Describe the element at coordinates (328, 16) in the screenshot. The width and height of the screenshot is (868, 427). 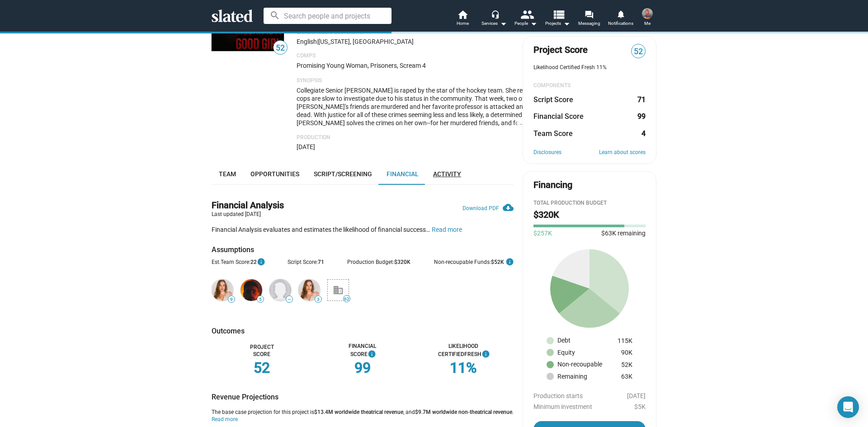
I see `input: Search people and projects` at that location.